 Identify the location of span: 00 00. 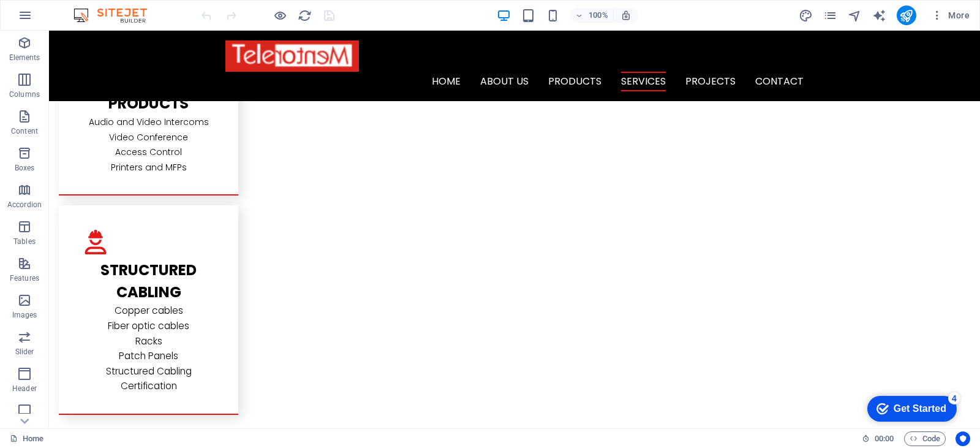
(884, 438).